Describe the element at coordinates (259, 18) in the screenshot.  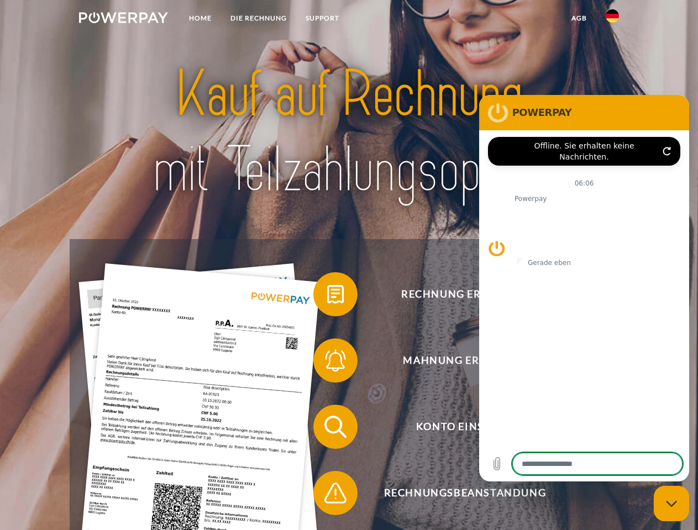
I see `a: DIE RECHNUNG` at that location.